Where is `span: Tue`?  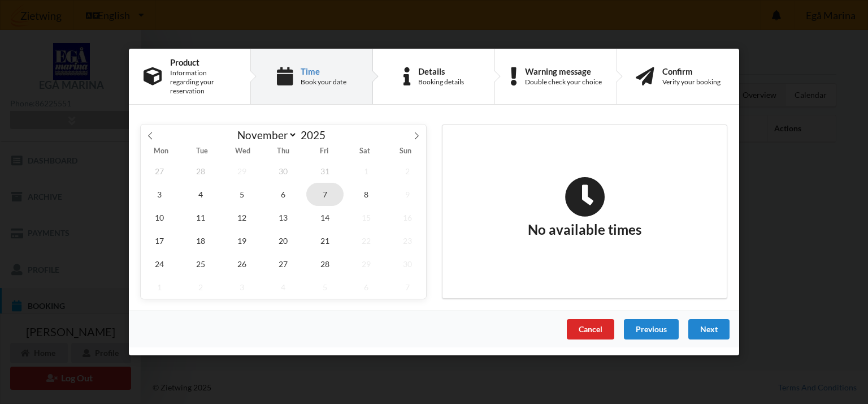 span: Tue is located at coordinates (202, 152).